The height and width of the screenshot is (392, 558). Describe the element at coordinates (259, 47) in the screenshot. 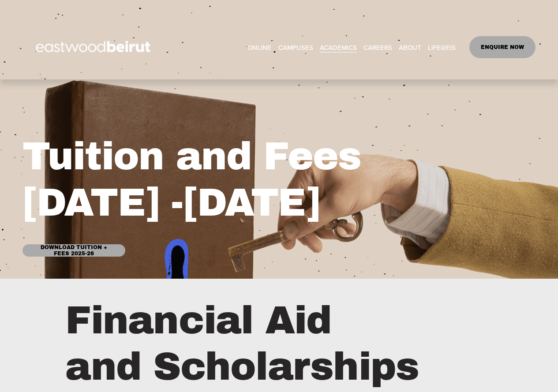

I see `a: ONLINE` at that location.